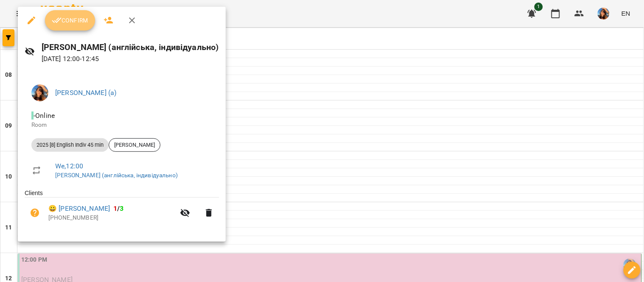 The image size is (644, 282). What do you see at coordinates (35, 213) in the screenshot?
I see `button: Unpaid. Bill the attendance?` at bounding box center [35, 213].